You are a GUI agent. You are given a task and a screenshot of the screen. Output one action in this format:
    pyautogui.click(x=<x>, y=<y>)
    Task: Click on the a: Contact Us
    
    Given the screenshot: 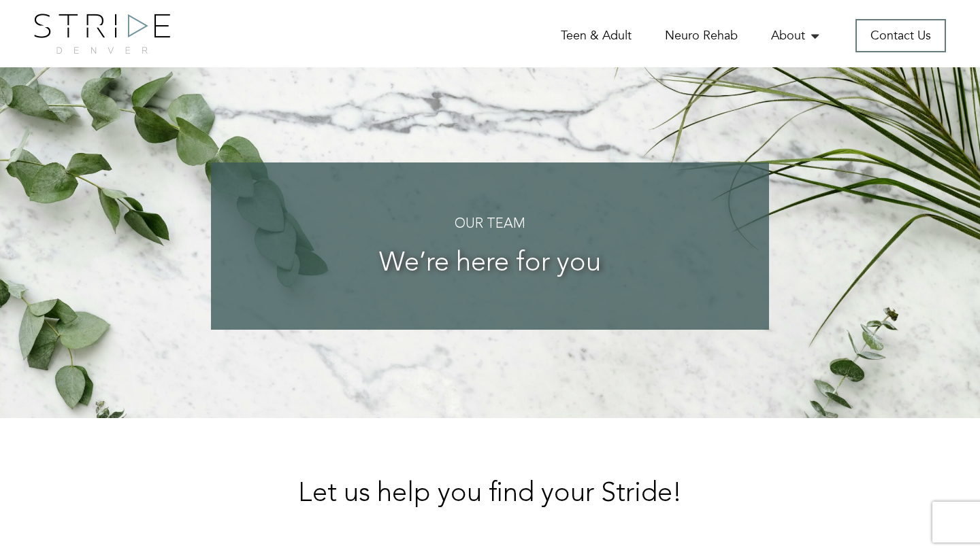 What is the action you would take?
    pyautogui.click(x=900, y=35)
    